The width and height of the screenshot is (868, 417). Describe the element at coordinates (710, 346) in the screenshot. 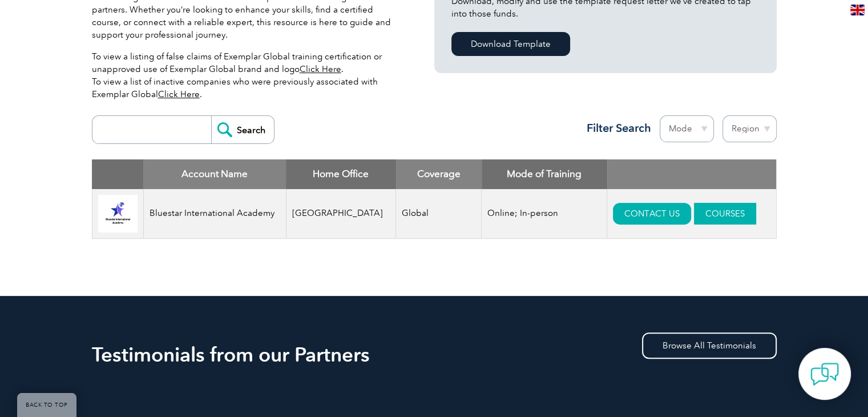

I see `a: Browse All Testimonials` at that location.